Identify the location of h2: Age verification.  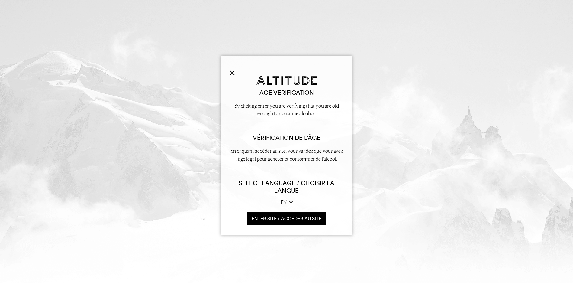
(286, 92).